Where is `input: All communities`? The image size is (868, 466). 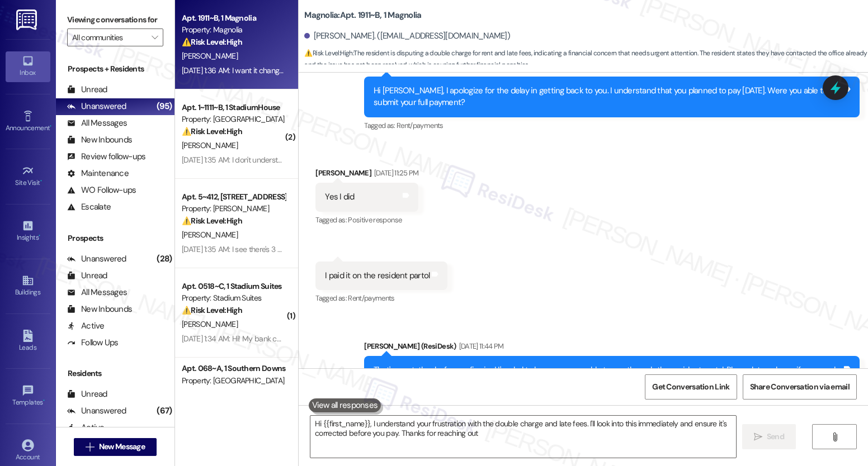 input: All communities is located at coordinates (108, 38).